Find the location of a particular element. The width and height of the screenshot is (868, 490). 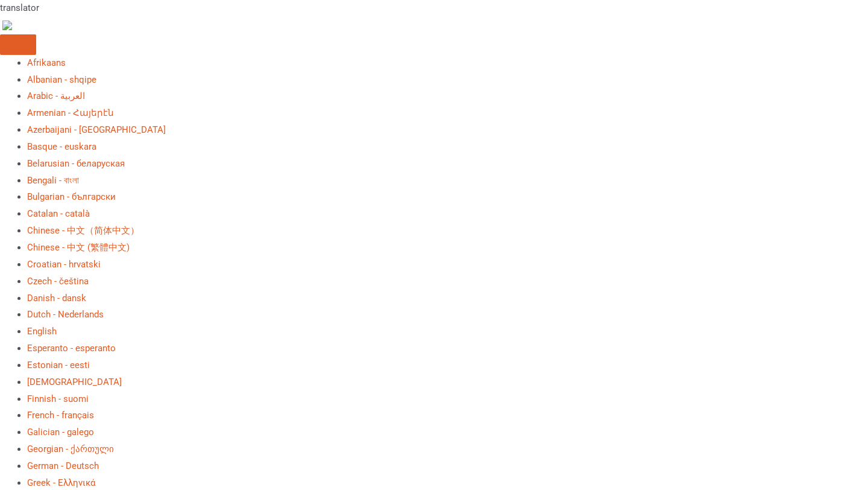

a: Basque - euskara is located at coordinates (62, 147).